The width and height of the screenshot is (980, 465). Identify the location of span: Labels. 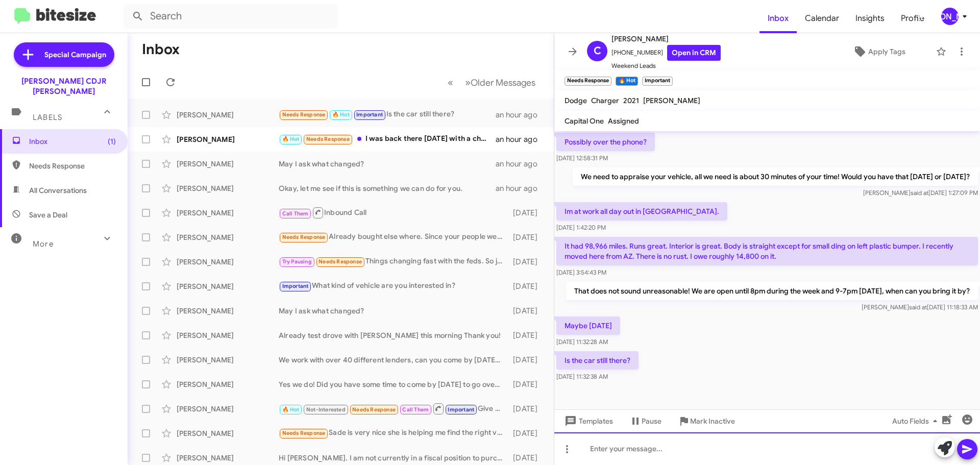
(48, 118).